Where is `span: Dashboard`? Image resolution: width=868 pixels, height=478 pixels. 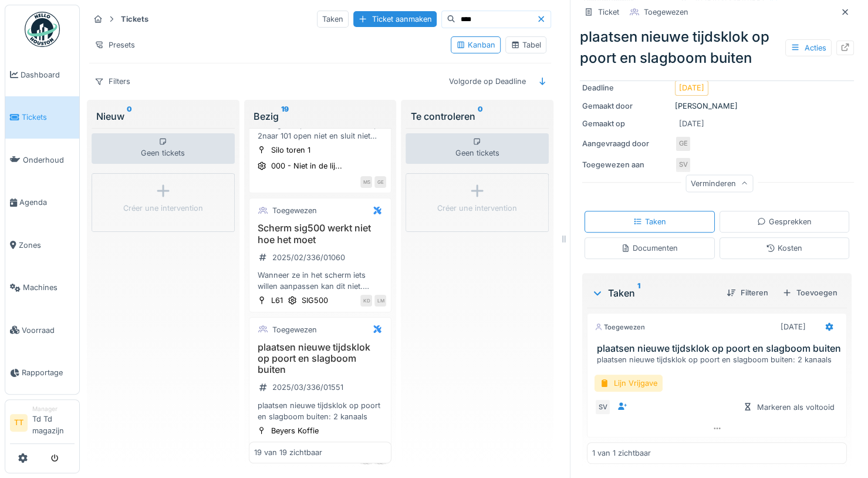 span: Dashboard is located at coordinates (48, 75).